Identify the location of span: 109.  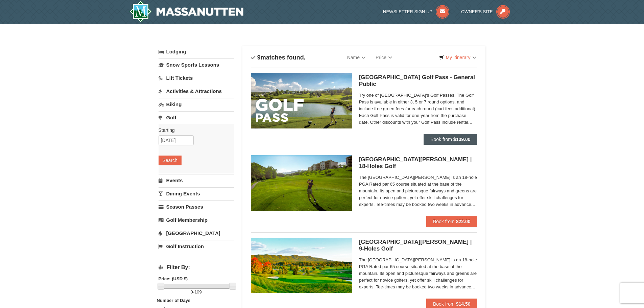
(198, 292).